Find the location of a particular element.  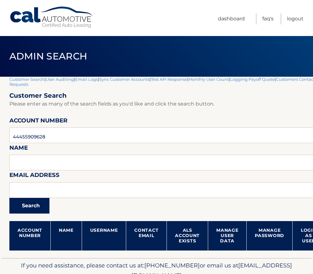

label: Email Address is located at coordinates (34, 176).